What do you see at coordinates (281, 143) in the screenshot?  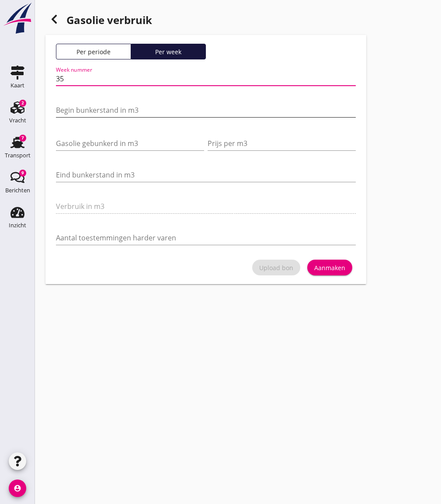 I see `input: Prijs per m3` at bounding box center [281, 143].